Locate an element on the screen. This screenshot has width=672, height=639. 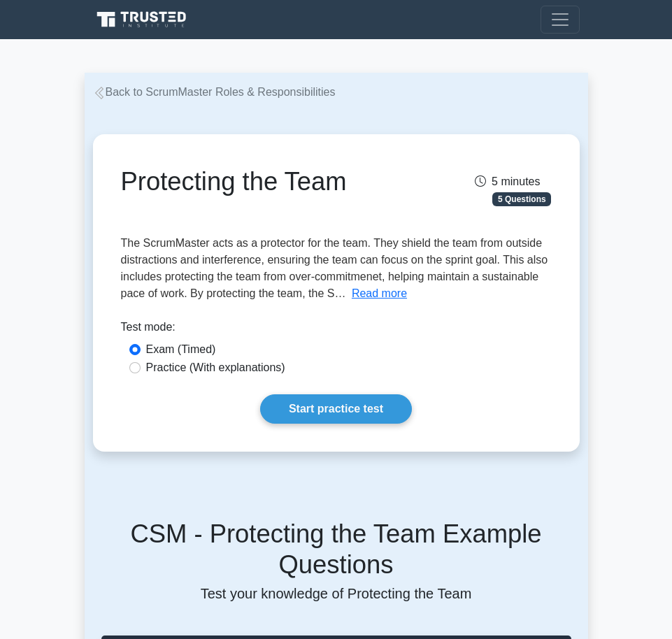
p: Test your knowledge of Protecting the Team is located at coordinates (336, 593).